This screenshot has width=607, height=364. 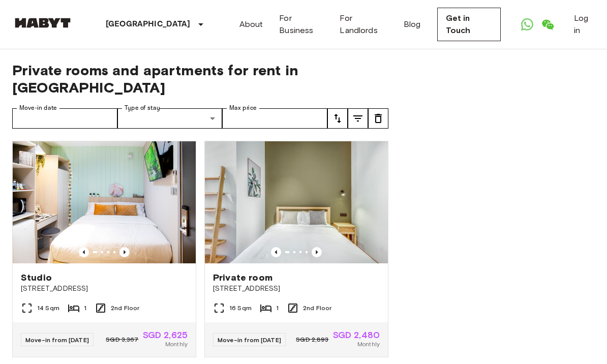 I want to click on span: SGD 3,367, so click(x=122, y=340).